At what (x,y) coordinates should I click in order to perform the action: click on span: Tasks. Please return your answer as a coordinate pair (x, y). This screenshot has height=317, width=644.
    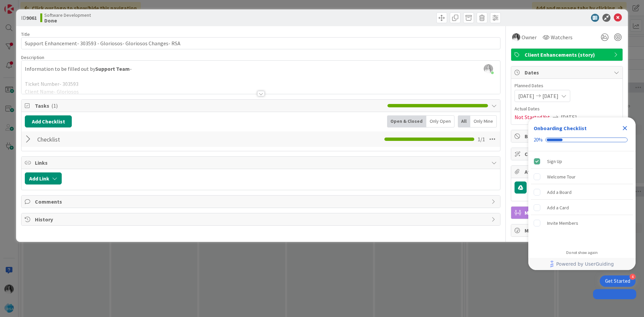
    Looking at the image, I should click on (209, 106).